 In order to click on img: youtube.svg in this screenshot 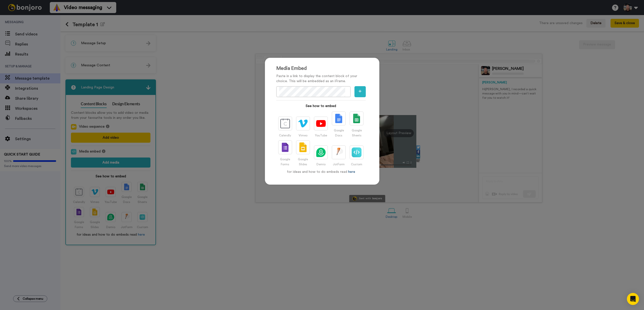, I will do `click(321, 123)`.